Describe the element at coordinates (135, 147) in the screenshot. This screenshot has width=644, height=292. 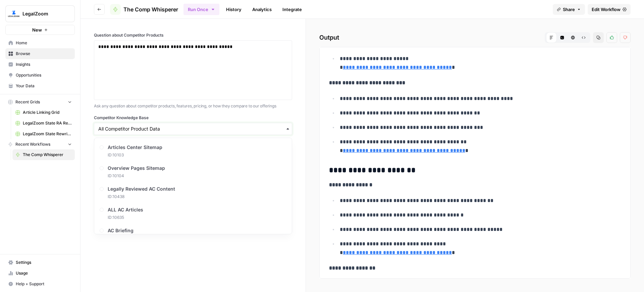
I see `span: Articles Center Sitemap` at that location.